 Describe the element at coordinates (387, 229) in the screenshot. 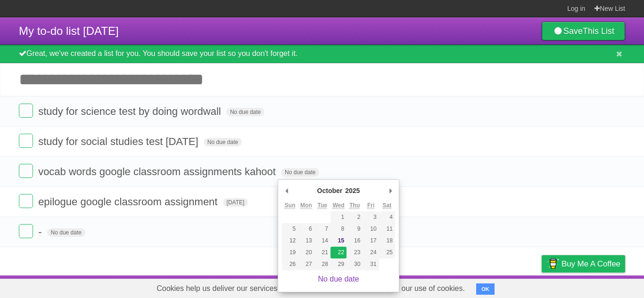

I see `button: 11` at that location.